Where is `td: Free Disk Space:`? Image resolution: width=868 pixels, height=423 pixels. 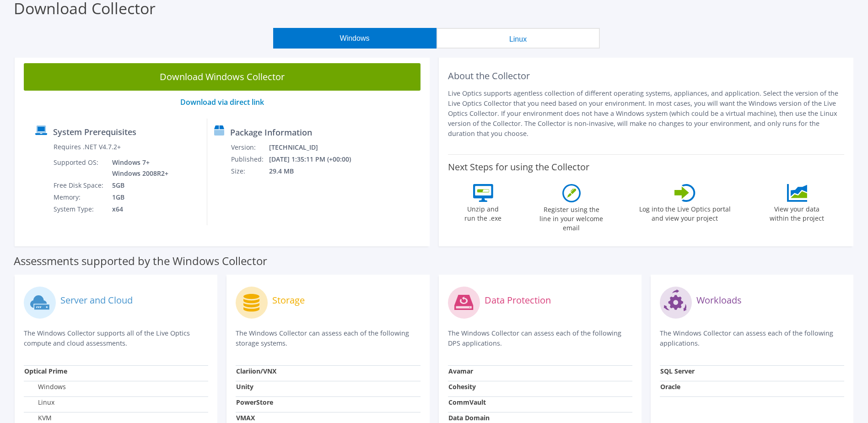
td: Free Disk Space: is located at coordinates (79, 186).